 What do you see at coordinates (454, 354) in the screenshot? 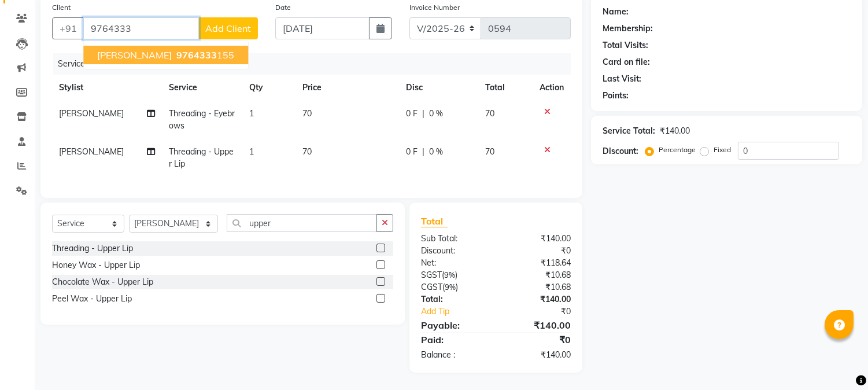
I see `div: Balance :` at bounding box center [454, 354].